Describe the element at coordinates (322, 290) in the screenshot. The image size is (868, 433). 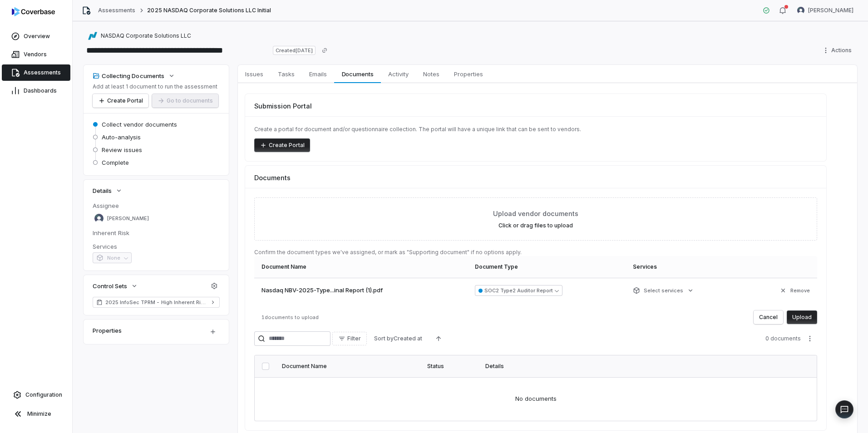
I see `span: Nasdaq NBV-2025-Type...inal Report (1).pdf` at that location.